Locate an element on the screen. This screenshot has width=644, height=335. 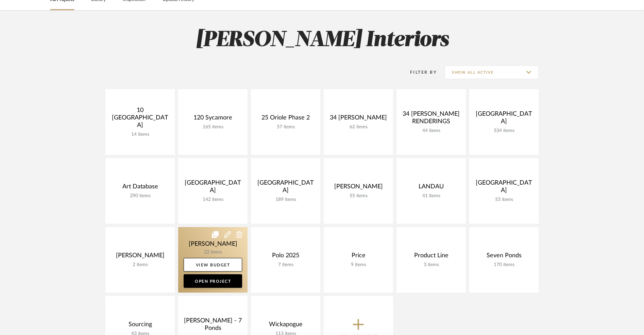
div: 170 items is located at coordinates (503, 265).